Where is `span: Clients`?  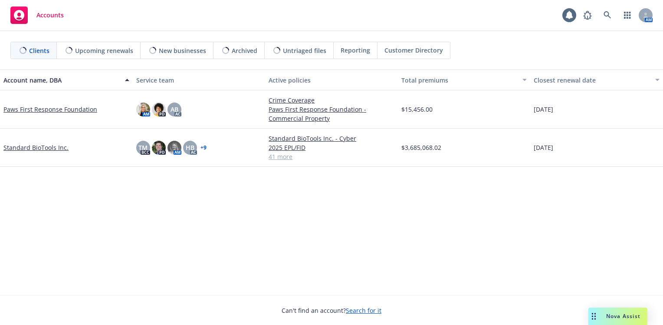 span: Clients is located at coordinates (39, 50).